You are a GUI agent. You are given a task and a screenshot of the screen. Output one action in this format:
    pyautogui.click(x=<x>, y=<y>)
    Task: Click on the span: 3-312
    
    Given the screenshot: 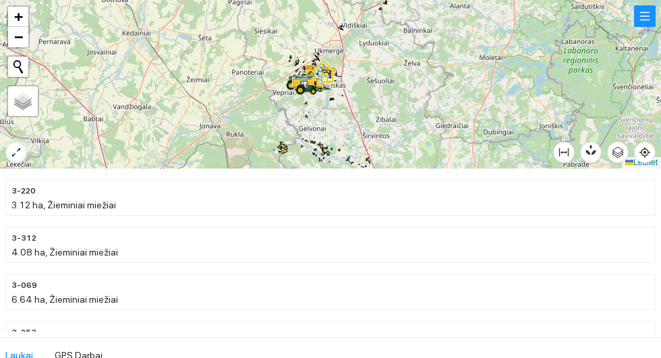 What is the action you would take?
    pyautogui.click(x=24, y=238)
    